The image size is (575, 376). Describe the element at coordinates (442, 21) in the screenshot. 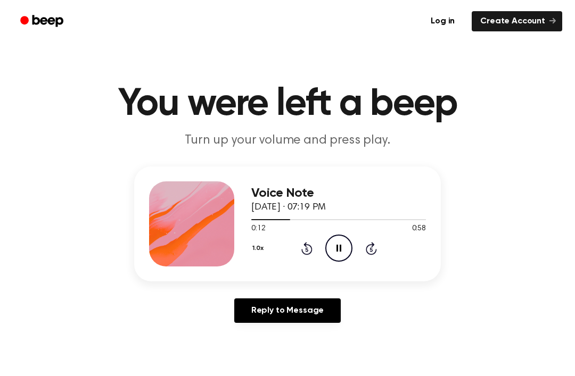

I see `a: Log in` at that location.